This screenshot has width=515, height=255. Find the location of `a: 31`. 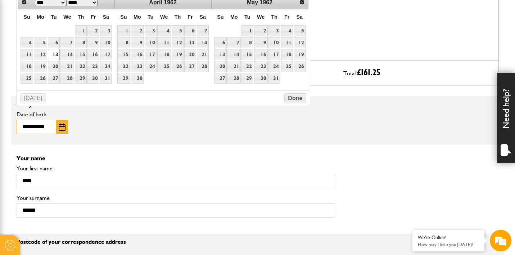

a: 31 is located at coordinates (274, 78).